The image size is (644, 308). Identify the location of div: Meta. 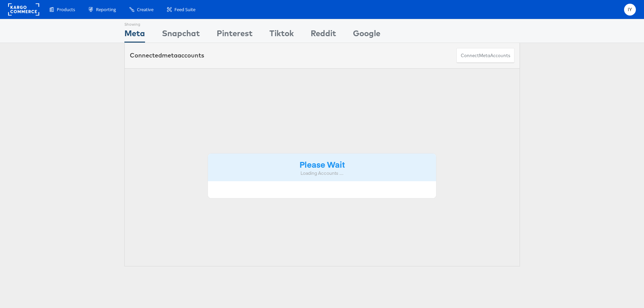
(135, 35).